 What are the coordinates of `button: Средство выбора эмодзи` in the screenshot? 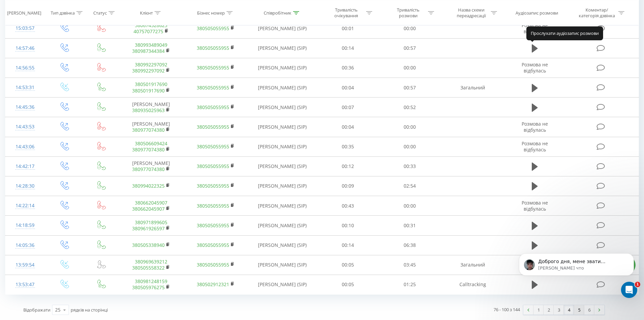 It's located at (13, 224).